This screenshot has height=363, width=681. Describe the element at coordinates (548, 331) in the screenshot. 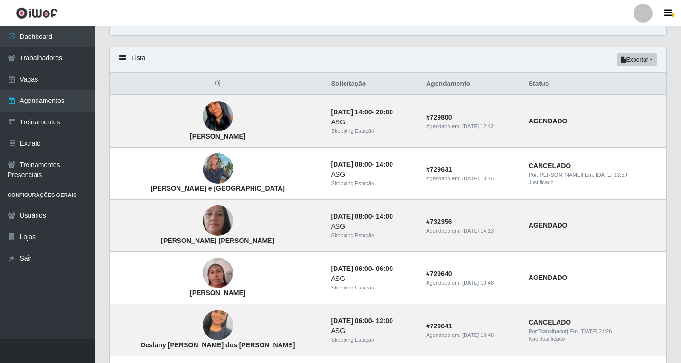

I see `span: Por: Trabalhador` at that location.